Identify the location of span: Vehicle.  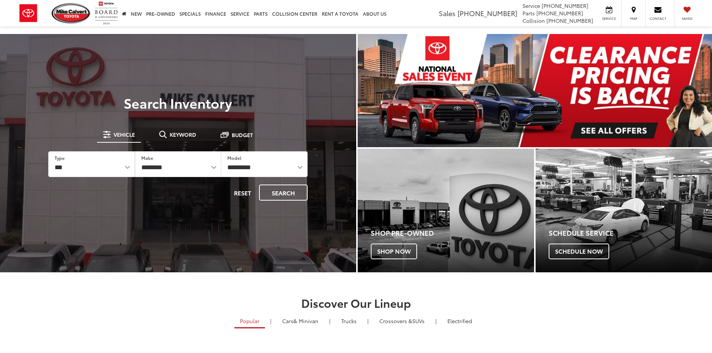
(124, 135).